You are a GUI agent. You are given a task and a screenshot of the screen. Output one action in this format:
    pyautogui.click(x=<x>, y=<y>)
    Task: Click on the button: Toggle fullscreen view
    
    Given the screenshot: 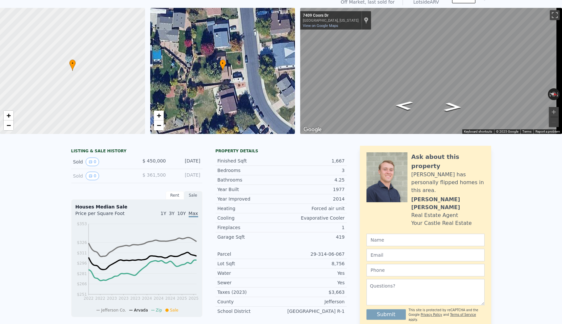 What is the action you would take?
    pyautogui.click(x=555, y=15)
    